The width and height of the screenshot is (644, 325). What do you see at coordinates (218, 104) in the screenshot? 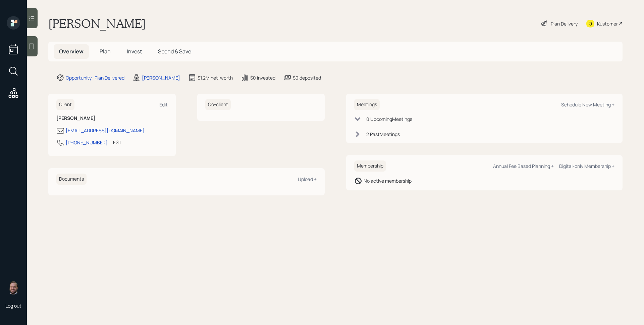
I see `h6: Co-client` at bounding box center [218, 104].